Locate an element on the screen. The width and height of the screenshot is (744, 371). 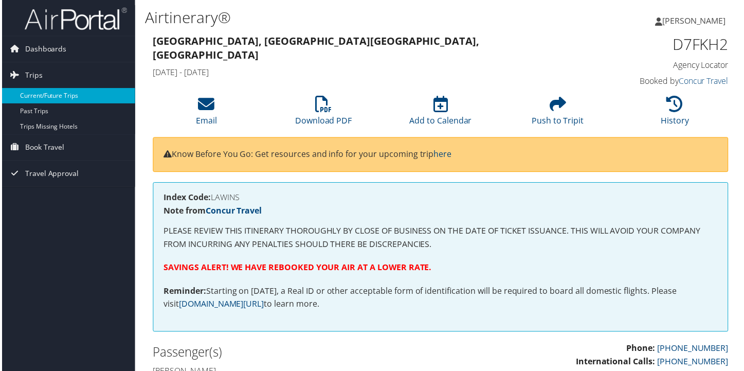
strong: Index Code: is located at coordinates (186, 198).